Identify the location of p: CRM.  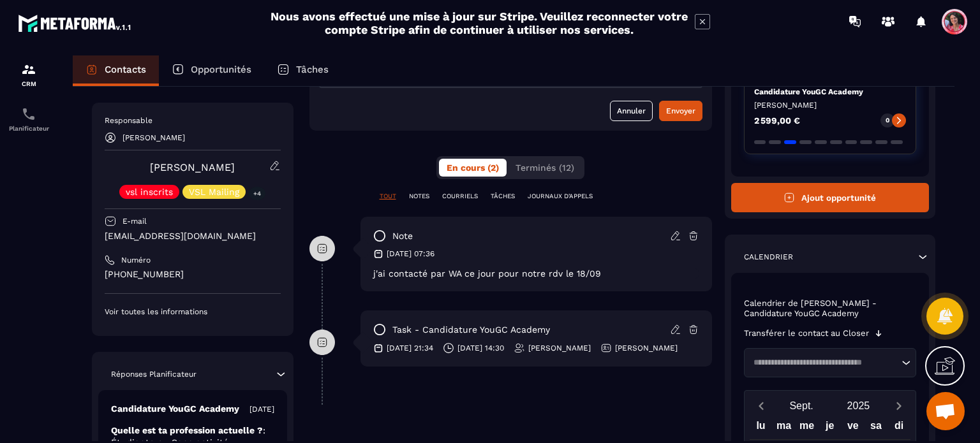
(29, 84).